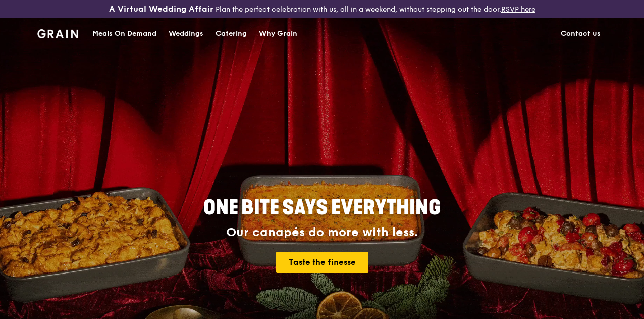 This screenshot has height=319, width=644. What do you see at coordinates (322, 262) in the screenshot?
I see `a: Taste the finesse` at bounding box center [322, 262].